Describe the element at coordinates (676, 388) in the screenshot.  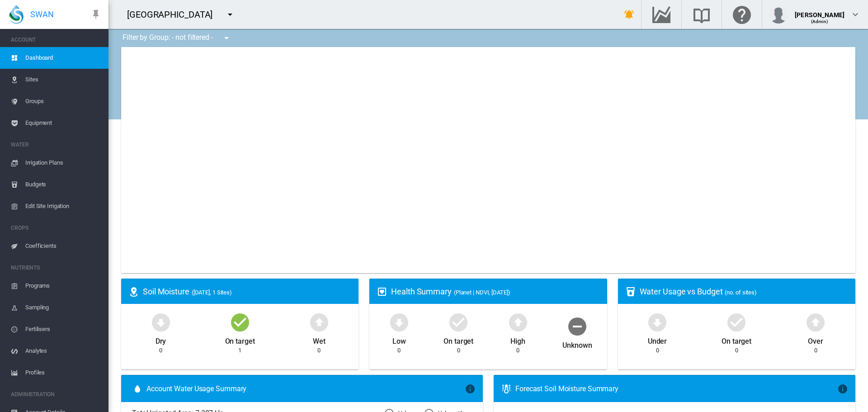
I see `div: Forecast Soil Moisture Summary` at that location.